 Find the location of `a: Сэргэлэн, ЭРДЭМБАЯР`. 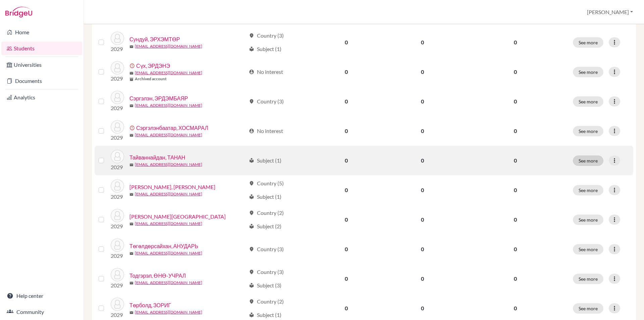

a: Сэргэлэн, ЭРДЭМБАЯР is located at coordinates (159, 98).